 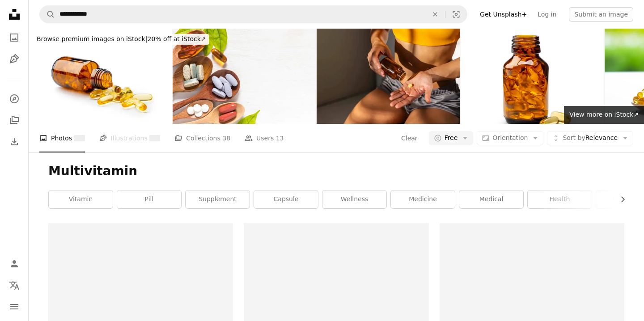 I want to click on a: Collections, so click(x=14, y=120).